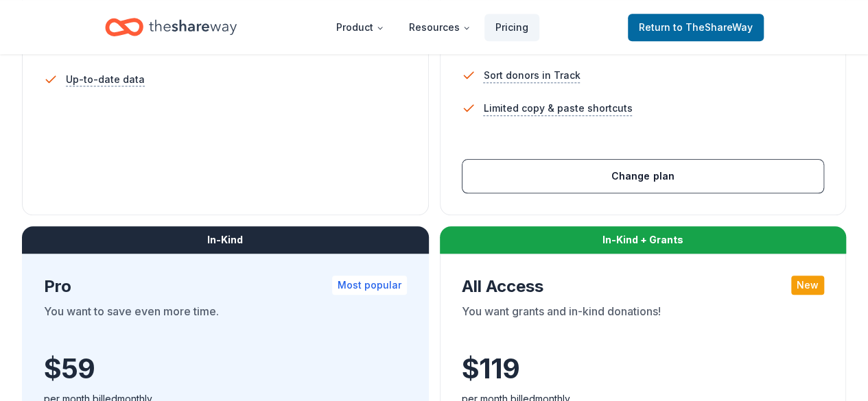  I want to click on nav: Main, so click(432, 27).